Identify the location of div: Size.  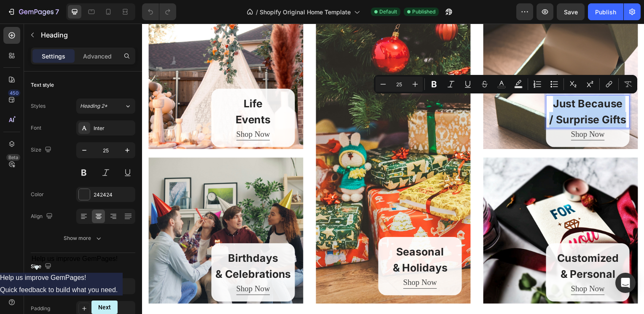
(42, 150).